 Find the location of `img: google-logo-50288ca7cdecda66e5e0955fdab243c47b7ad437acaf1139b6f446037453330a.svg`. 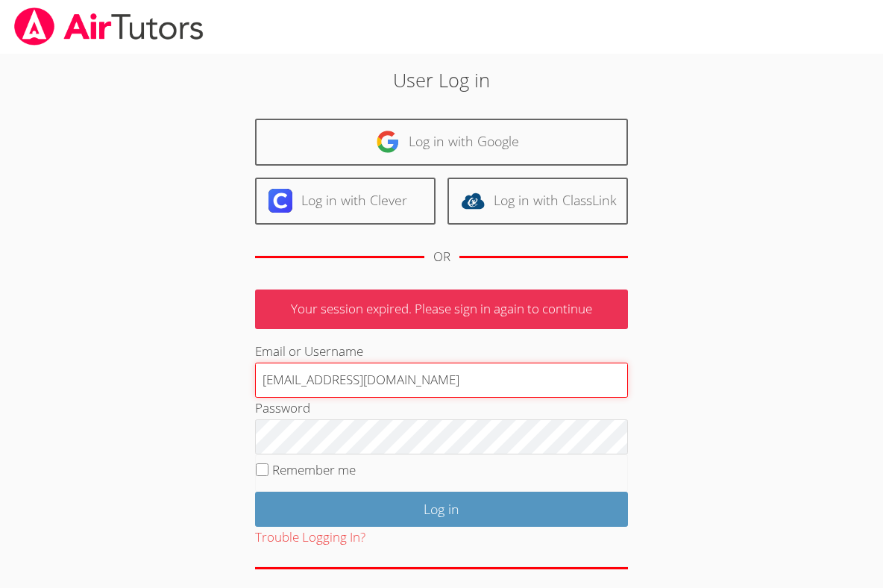

img: google-logo-50288ca7cdecda66e5e0955fdab243c47b7ad437acaf1139b6f446037453330a.svg is located at coordinates (388, 142).